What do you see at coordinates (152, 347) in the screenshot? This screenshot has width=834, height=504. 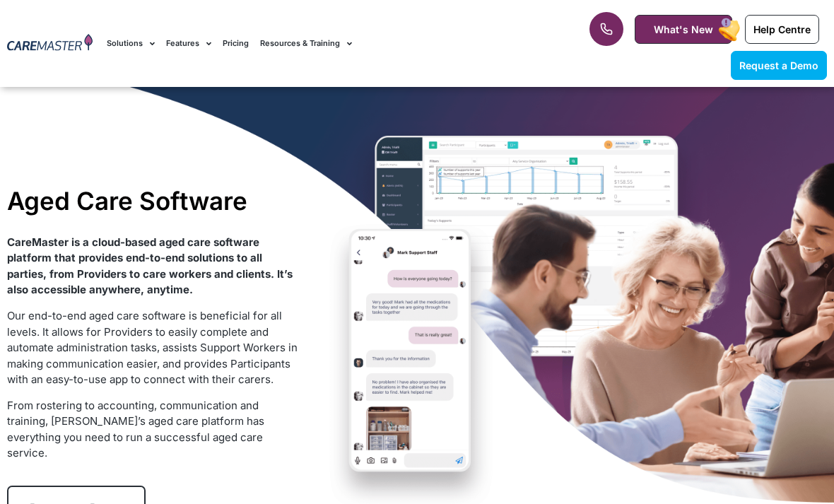 I see `span: Our end-to-end aged care software is beneficial for all levels. It allows for Providers to easily...` at bounding box center [152, 347].